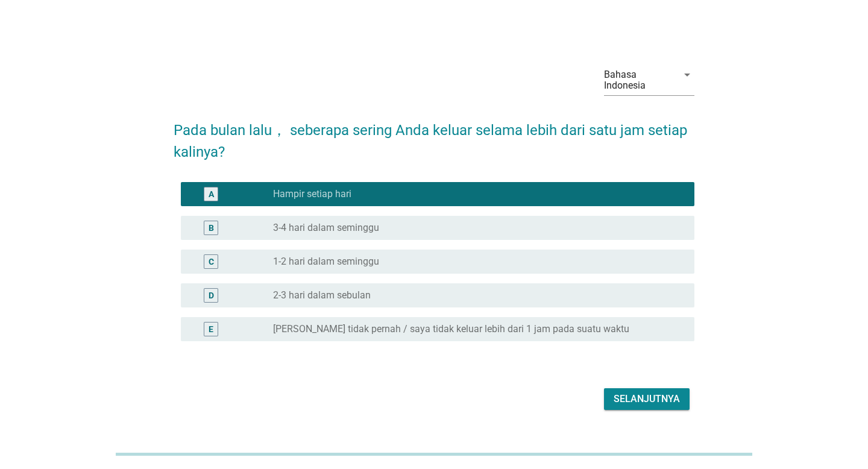 The image size is (868, 469). Describe the element at coordinates (211, 194) in the screenshot. I see `div: A` at that location.